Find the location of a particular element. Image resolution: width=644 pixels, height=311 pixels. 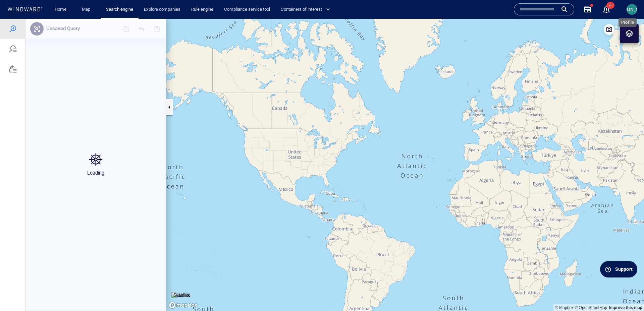

span: 23 is located at coordinates (611, 6).